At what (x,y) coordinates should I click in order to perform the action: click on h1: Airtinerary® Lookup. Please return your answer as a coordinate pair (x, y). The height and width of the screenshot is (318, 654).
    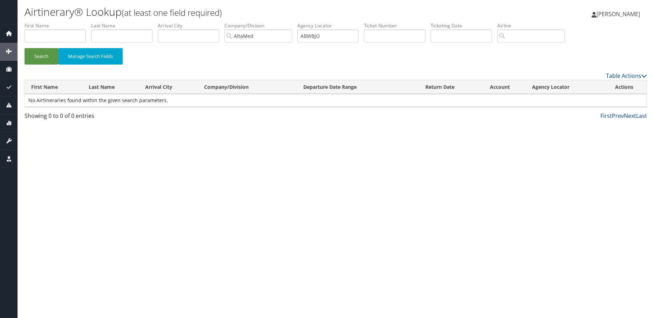
    Looking at the image, I should click on (232, 12).